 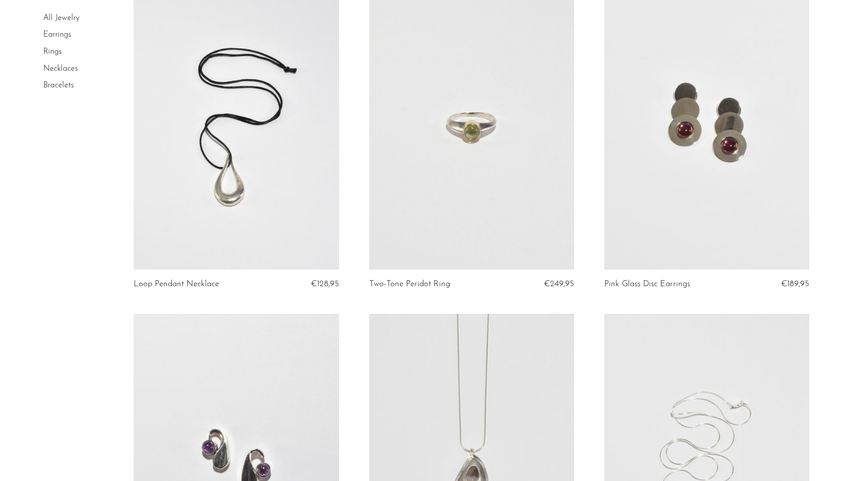 I want to click on a: Earrings, so click(x=57, y=35).